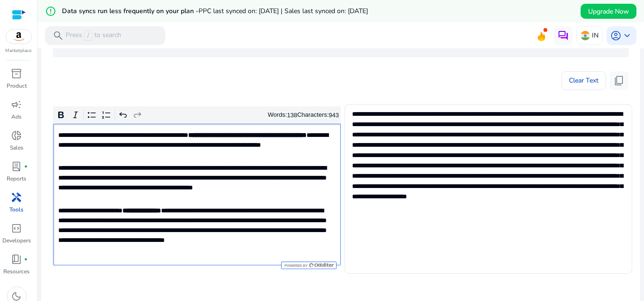 The height and width of the screenshot is (301, 644). Describe the element at coordinates (16, 86) in the screenshot. I see `p: Product` at that location.